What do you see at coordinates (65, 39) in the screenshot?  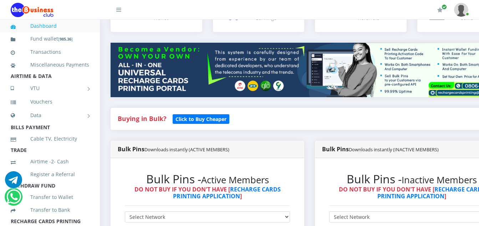 I see `b: 985.36` at bounding box center [65, 39].